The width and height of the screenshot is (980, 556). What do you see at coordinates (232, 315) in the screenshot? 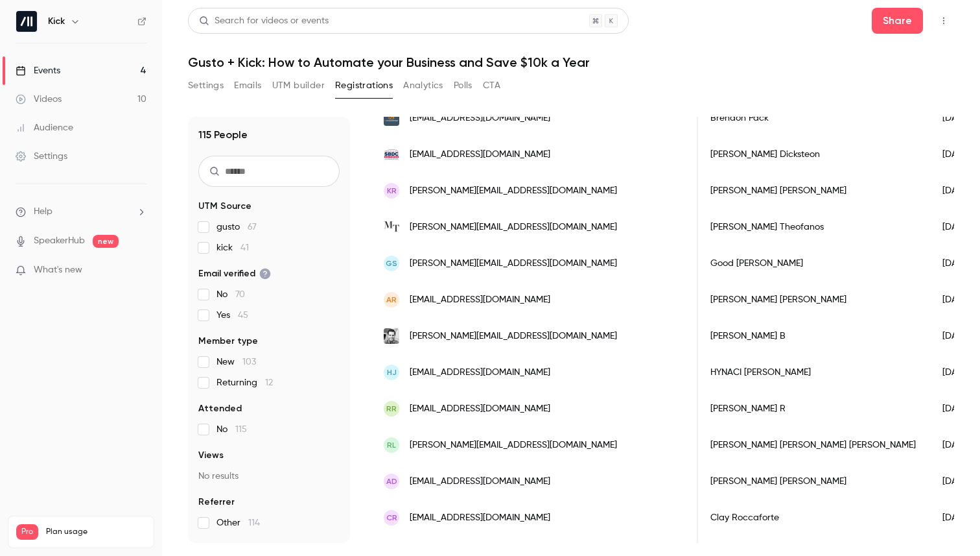
I see `span: Yes` at bounding box center [232, 315].